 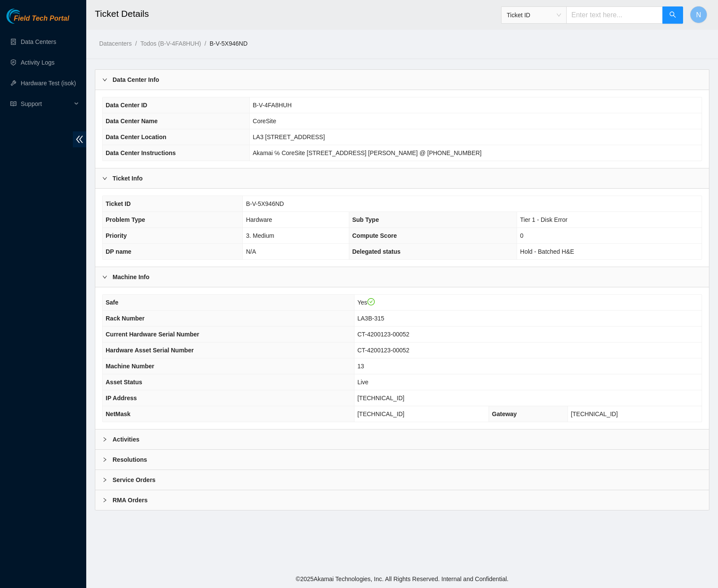 I want to click on b: RMA Orders, so click(x=130, y=500).